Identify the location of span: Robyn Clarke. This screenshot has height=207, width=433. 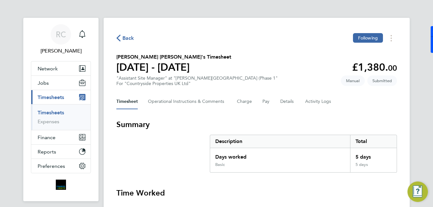
(61, 51).